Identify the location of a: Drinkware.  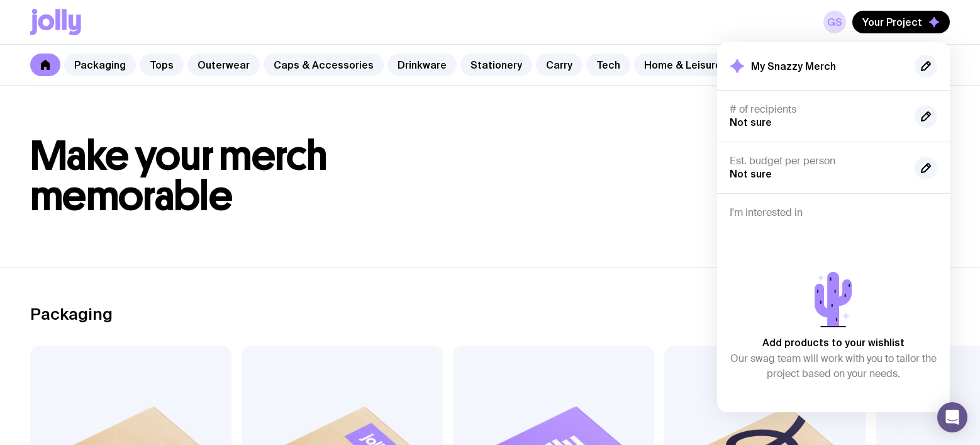
(422, 64).